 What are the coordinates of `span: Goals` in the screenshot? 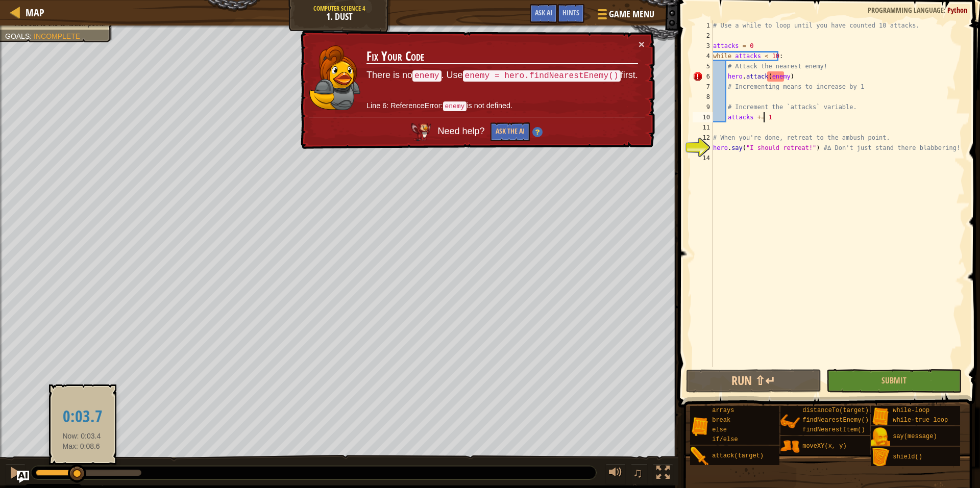 It's located at (18, 36).